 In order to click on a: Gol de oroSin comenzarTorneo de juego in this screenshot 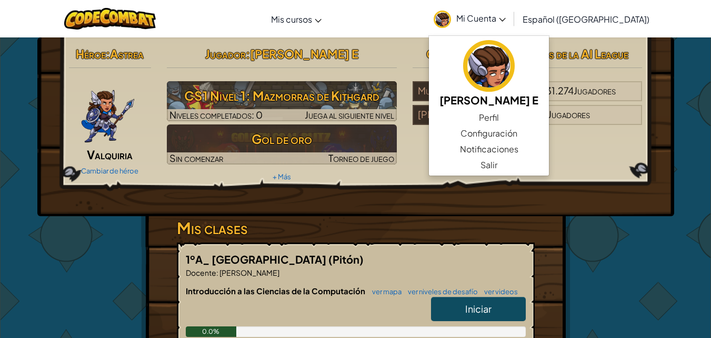, I will do `click(282, 144)`.